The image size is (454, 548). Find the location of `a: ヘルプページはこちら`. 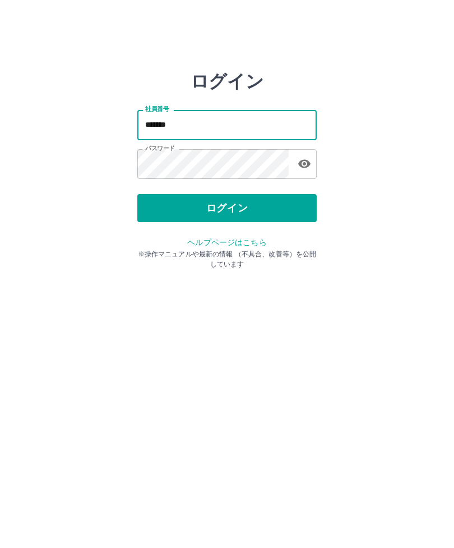

a: ヘルプページはこちら is located at coordinates (226, 242).